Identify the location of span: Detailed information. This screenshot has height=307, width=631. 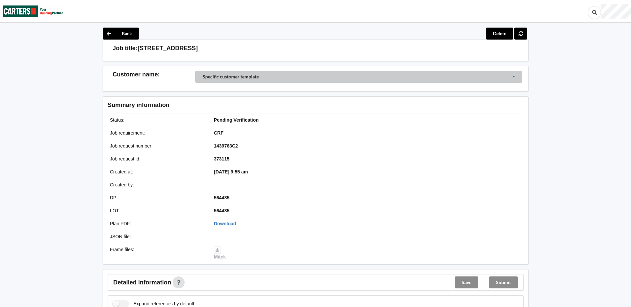
(142, 283).